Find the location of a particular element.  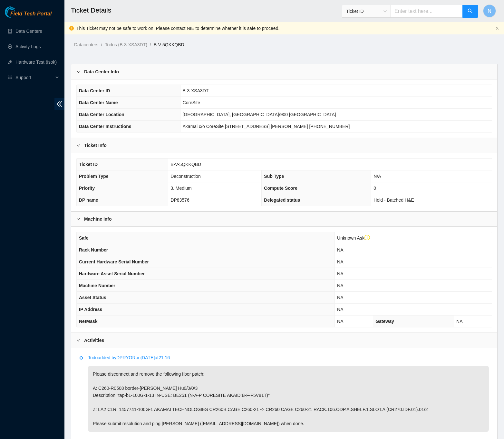

a: Hardware Test (isok) is located at coordinates (36, 62).